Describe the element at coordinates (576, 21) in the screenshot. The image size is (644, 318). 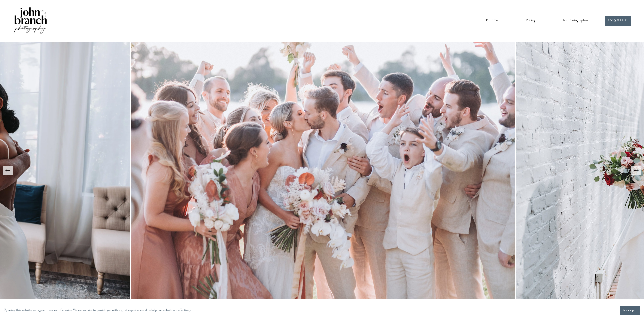
I see `span: For Photographers` at that location.